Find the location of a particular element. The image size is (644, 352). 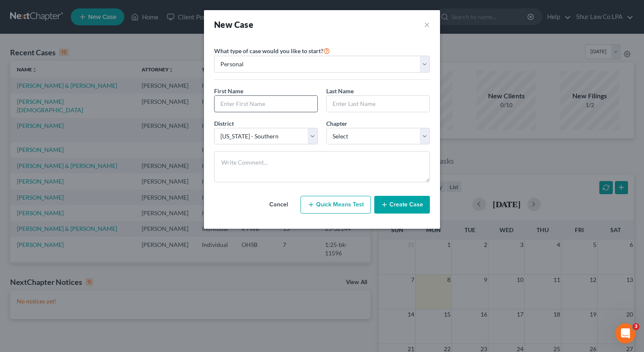

button: Create Case is located at coordinates (402, 205).